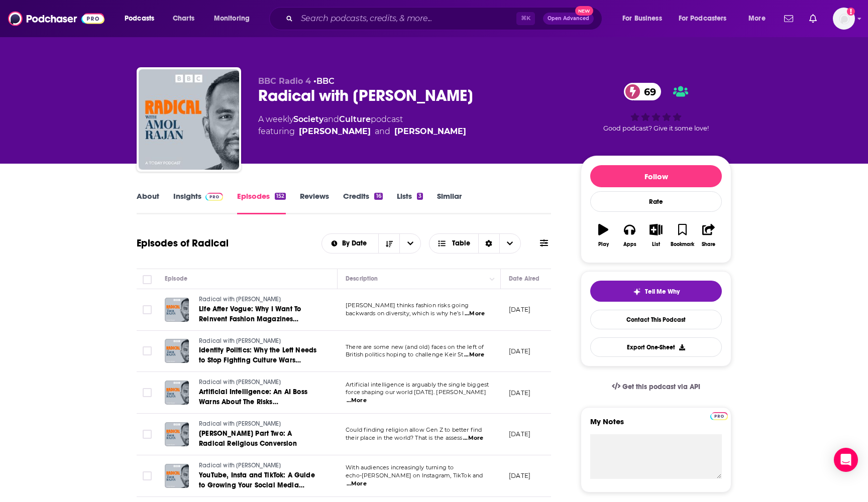  I want to click on span: Table, so click(461, 244).